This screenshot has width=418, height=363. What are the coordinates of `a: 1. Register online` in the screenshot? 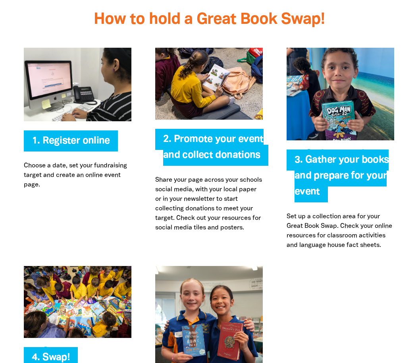 It's located at (71, 141).